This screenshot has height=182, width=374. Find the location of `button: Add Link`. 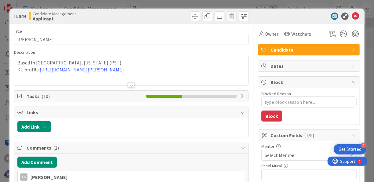

button: Add Link is located at coordinates (34, 127).